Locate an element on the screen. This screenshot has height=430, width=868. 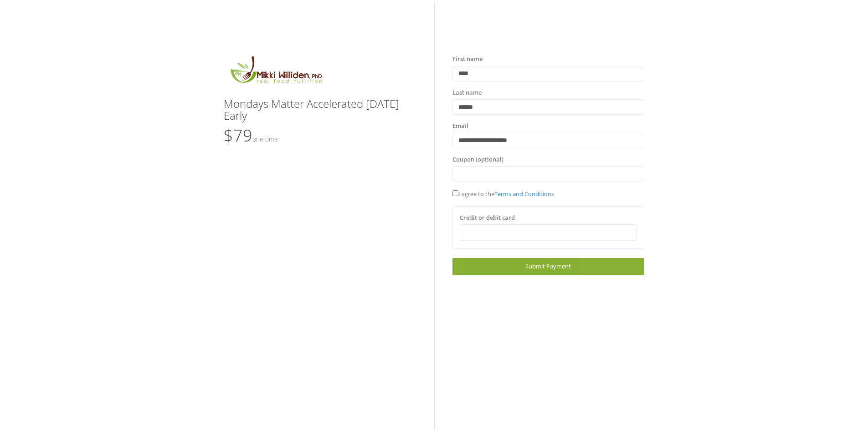
a: Submit Payment is located at coordinates (548, 266).